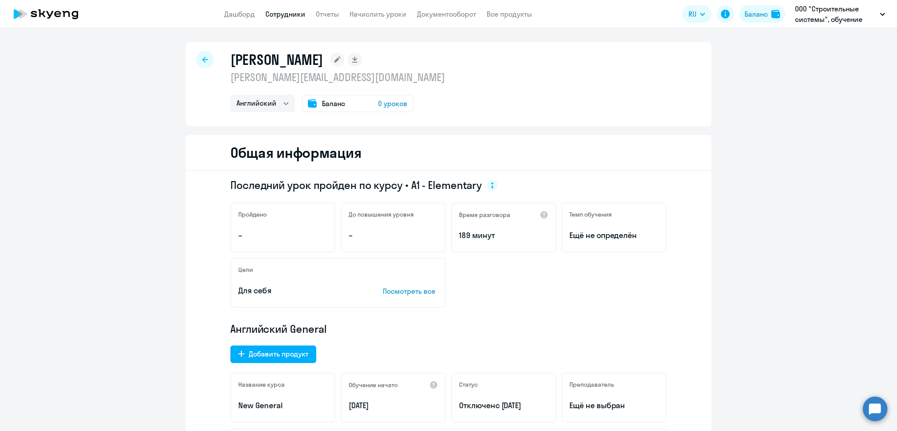 The image size is (897, 431). I want to click on a: Дашборд, so click(240, 14).